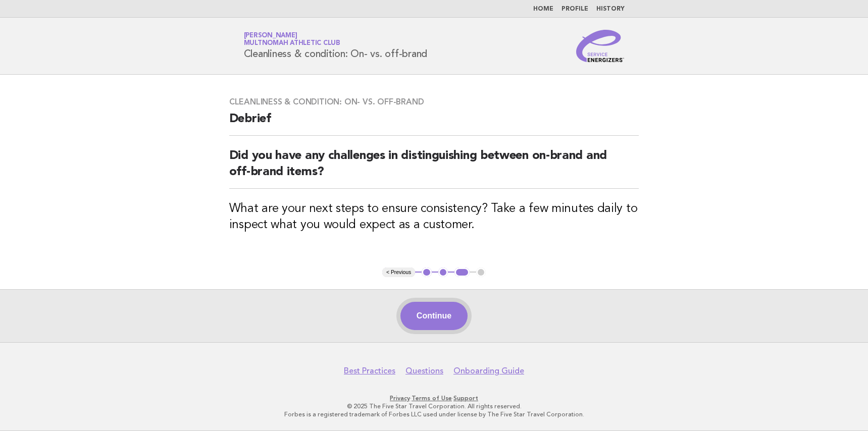 This screenshot has height=431, width=868. I want to click on button: 3, so click(461, 273).